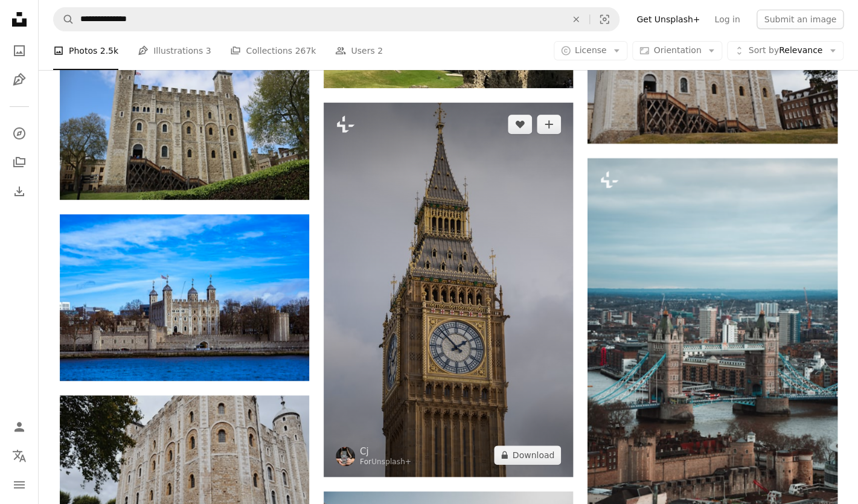  Describe the element at coordinates (345, 457) in the screenshot. I see `img: Go to Cj's profile` at that location.